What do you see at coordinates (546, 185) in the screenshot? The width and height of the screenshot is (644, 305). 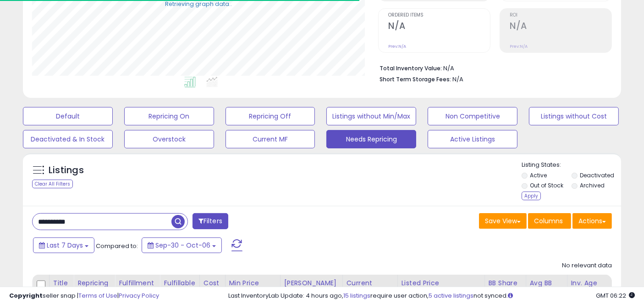 I see `label: Out of Stock` at bounding box center [546, 185].